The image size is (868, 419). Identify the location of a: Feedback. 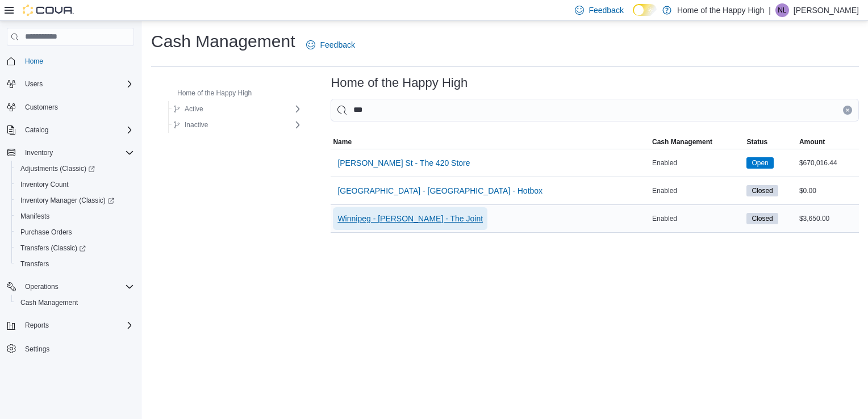
(330, 45).